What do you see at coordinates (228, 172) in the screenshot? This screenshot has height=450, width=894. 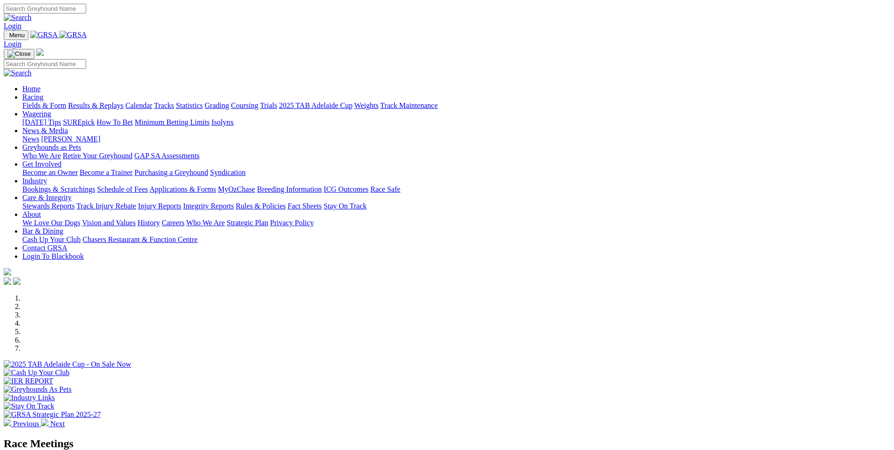 I see `a: Syndication` at bounding box center [228, 172].